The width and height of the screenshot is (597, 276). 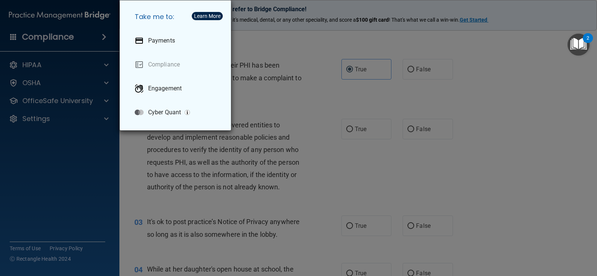 What do you see at coordinates (162, 41) in the screenshot?
I see `p: Payments` at bounding box center [162, 41].